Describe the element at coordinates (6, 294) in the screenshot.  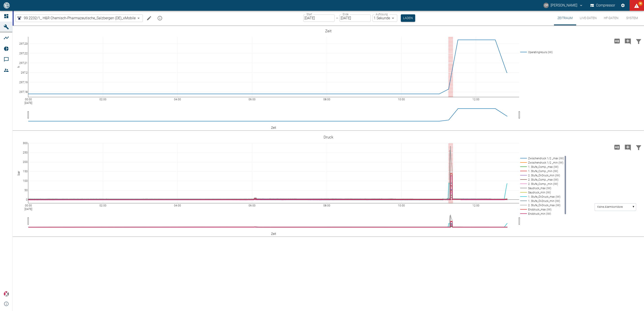
I see `img: Xplore Logo` at that location.